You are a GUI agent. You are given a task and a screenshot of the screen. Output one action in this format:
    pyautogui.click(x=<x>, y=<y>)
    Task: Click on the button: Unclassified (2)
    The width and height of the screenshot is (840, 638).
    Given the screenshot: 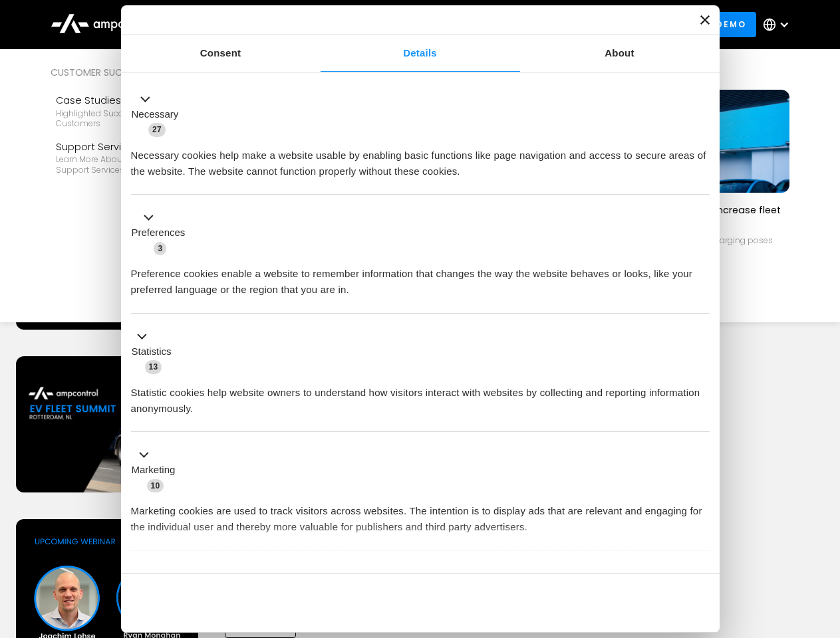 What is the action you would take?
    pyautogui.click(x=185, y=574)
    